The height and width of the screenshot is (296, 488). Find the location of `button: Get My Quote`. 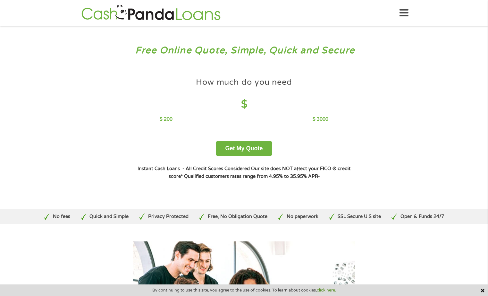

button: Get My Quote is located at coordinates (244, 148).